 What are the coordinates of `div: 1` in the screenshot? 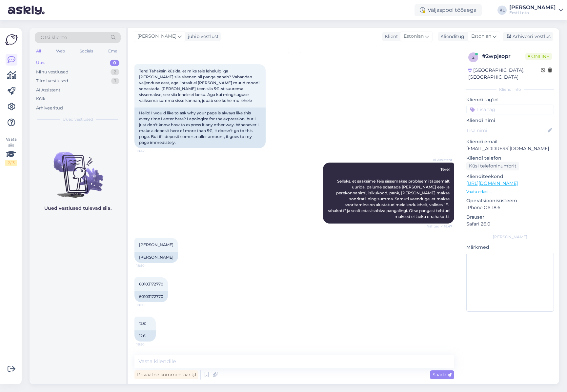 It's located at (115, 81).